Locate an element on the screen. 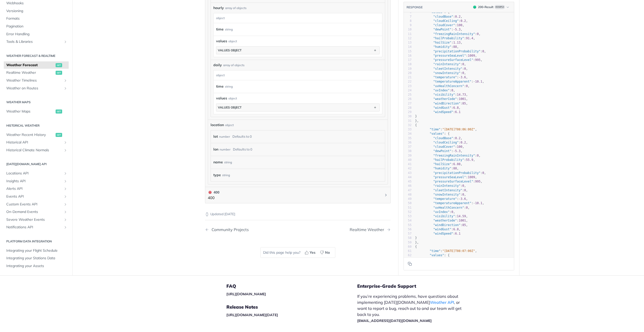 The width and height of the screenshot is (644, 332). a: Insights APIShow subpages for Insights API is located at coordinates (36, 181).